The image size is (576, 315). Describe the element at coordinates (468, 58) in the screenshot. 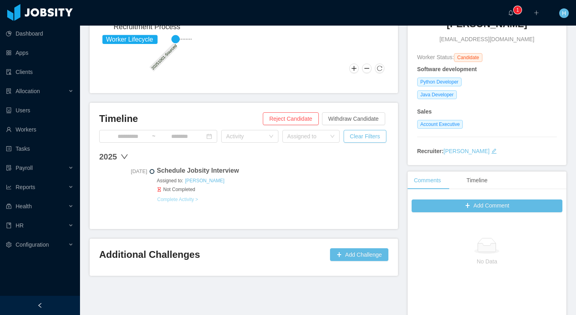

I see `span: Candidate` at that location.